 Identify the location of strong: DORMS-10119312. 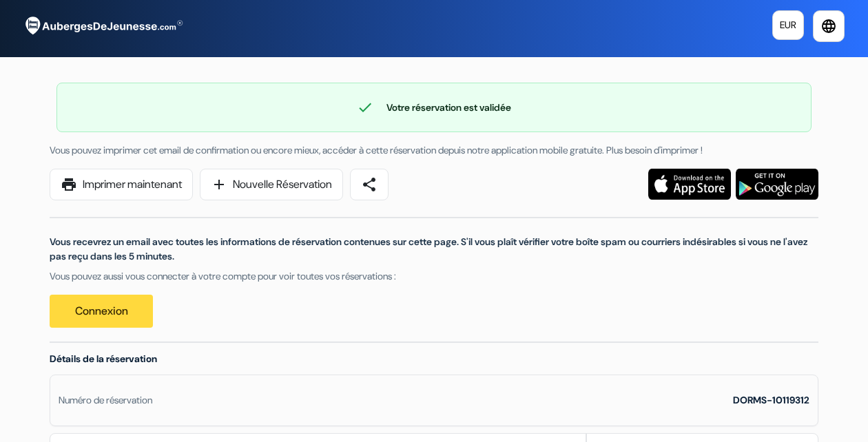
(771, 400).